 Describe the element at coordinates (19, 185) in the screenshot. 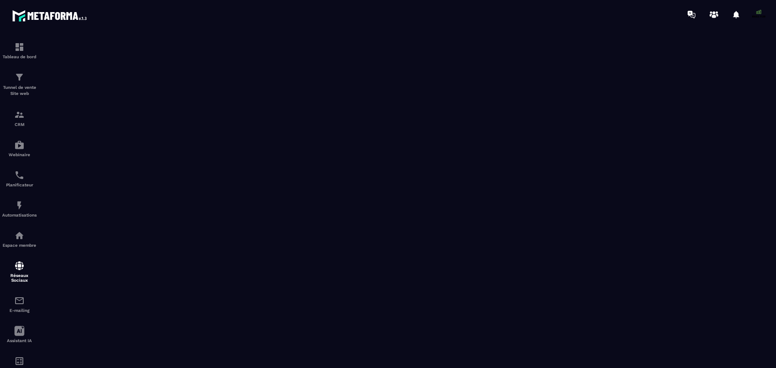

I see `p: Planificateur` at that location.